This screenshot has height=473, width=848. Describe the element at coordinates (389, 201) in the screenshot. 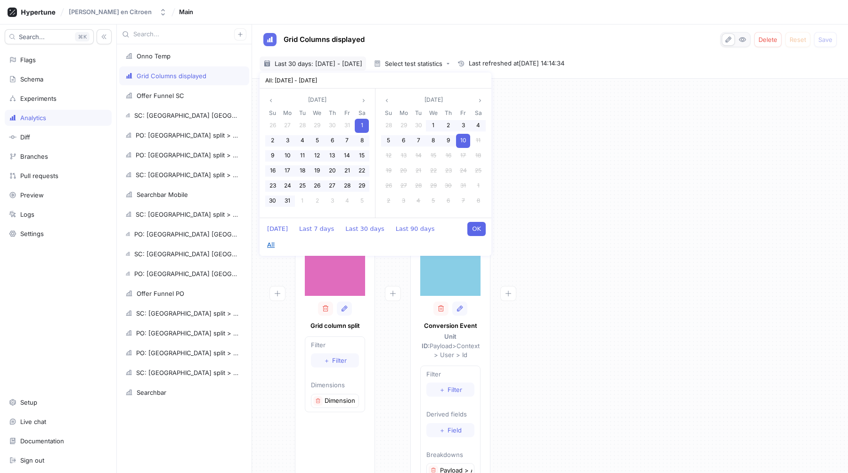

I see `div: 02 Nov 2025` at that location.